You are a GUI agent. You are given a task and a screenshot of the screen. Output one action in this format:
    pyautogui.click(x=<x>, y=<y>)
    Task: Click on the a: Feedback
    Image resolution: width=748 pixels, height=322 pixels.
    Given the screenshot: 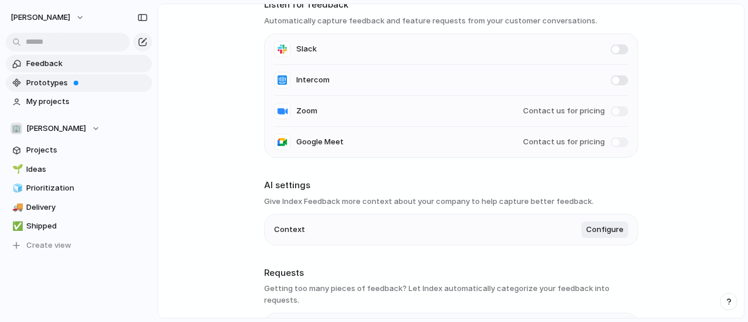 What is the action you would take?
    pyautogui.click(x=79, y=64)
    